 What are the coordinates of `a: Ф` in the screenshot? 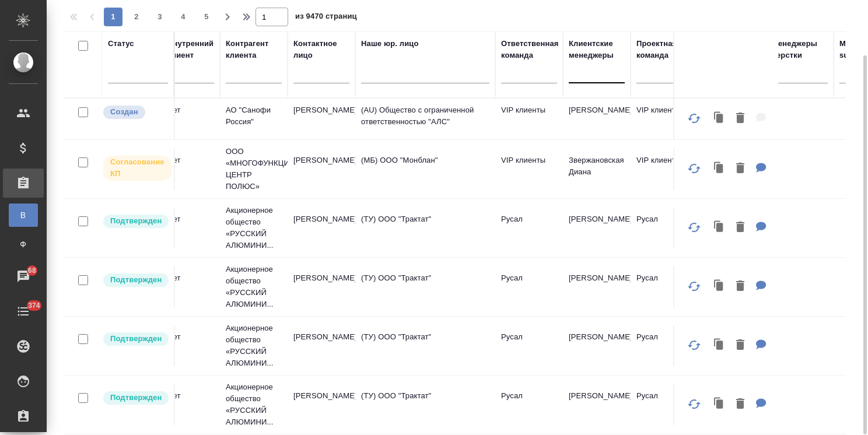 It's located at (23, 244).